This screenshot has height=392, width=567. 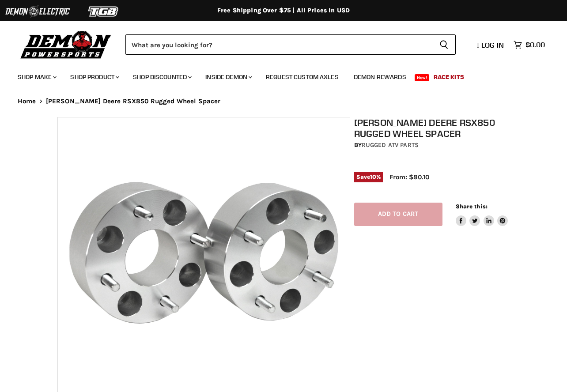 I want to click on ul: Main menu, so click(x=277, y=75).